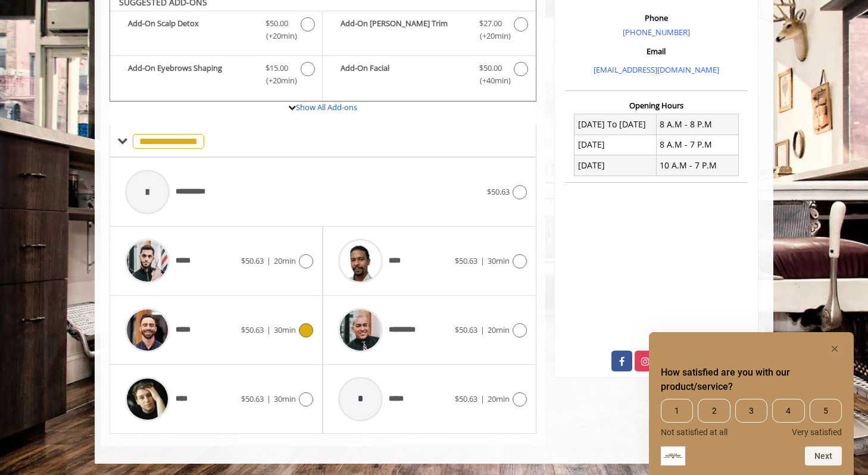  What do you see at coordinates (694, 432) in the screenshot?
I see `span: Not satisfied at all` at bounding box center [694, 432].